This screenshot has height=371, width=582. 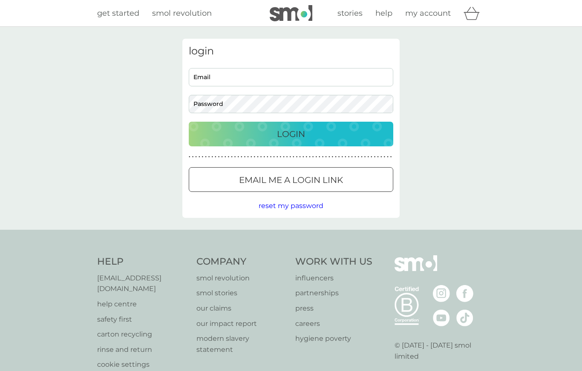 I want to click on a: stories, so click(x=350, y=13).